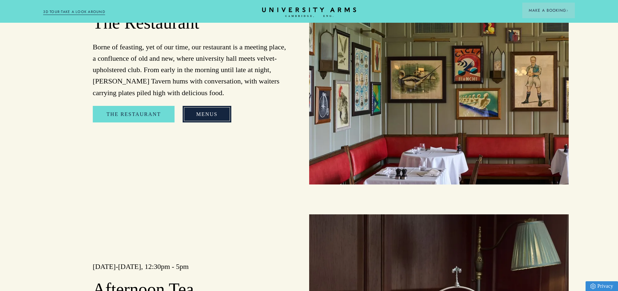  What do you see at coordinates (74, 12) in the screenshot?
I see `a: 3D TOUR:TAKE A LOOK AROUND` at bounding box center [74, 12].